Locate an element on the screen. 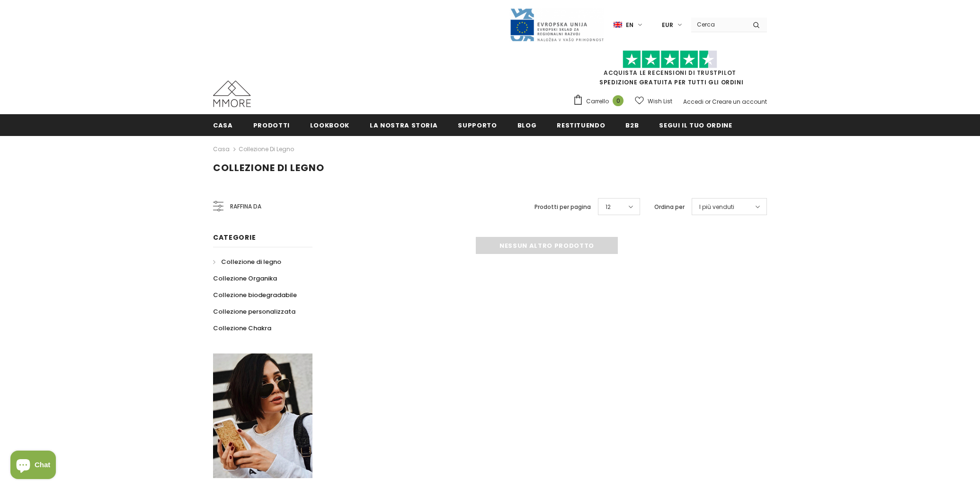 Image resolution: width=980 pixels, height=489 pixels. a: Creare un account is located at coordinates (740, 101).